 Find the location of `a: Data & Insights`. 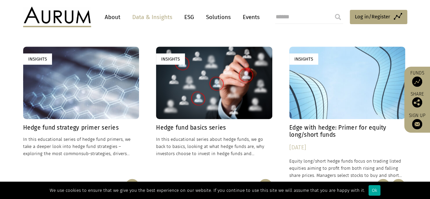

a: Data & Insights is located at coordinates (152, 17).